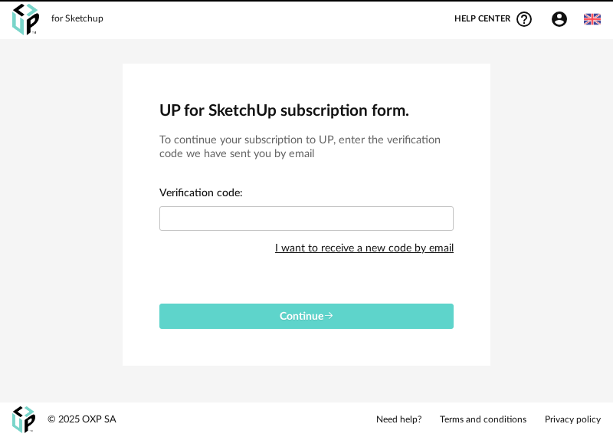 The height and width of the screenshot is (437, 613). Describe the element at coordinates (82, 419) in the screenshot. I see `div: © 2025 OXP SA` at that location.